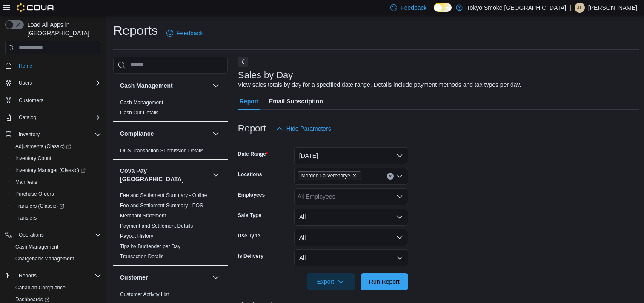 This screenshot has width=644, height=303. I want to click on span: Cash Management, so click(37, 247).